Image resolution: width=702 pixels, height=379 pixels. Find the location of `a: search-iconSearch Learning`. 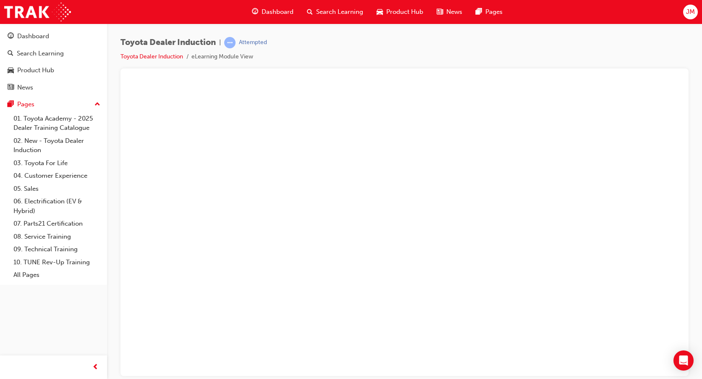

a: search-iconSearch Learning is located at coordinates (335, 12).